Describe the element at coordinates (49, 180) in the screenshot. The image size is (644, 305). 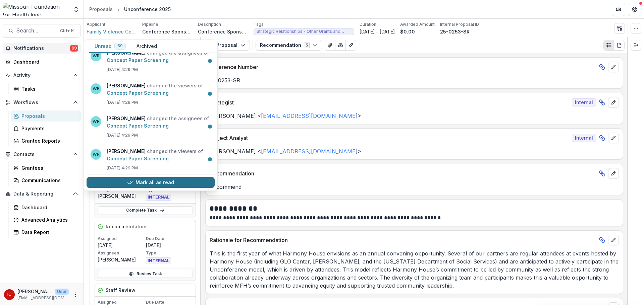
I see `div: Communications` at that location.